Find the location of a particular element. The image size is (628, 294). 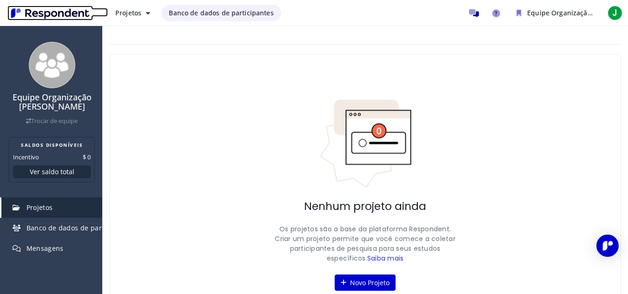

div: Abra o Intercom Messenger is located at coordinates (608, 246).